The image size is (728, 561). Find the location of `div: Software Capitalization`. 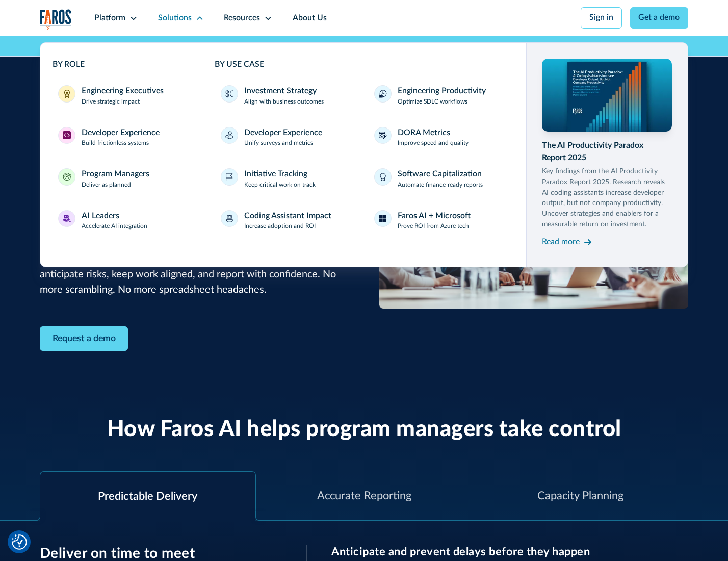

div: Software Capitalization is located at coordinates (440, 174).